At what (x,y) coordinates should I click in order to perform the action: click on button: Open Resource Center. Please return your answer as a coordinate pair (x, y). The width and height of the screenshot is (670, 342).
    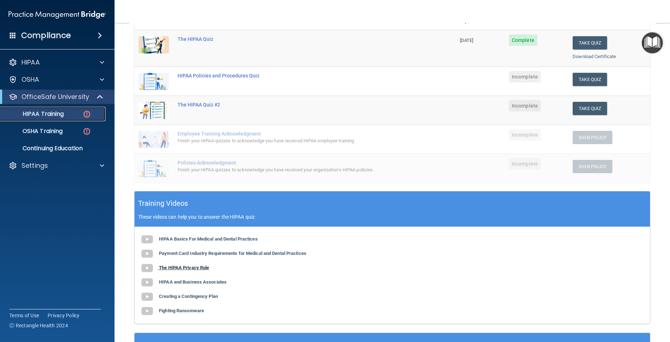
    Looking at the image, I should click on (652, 43).